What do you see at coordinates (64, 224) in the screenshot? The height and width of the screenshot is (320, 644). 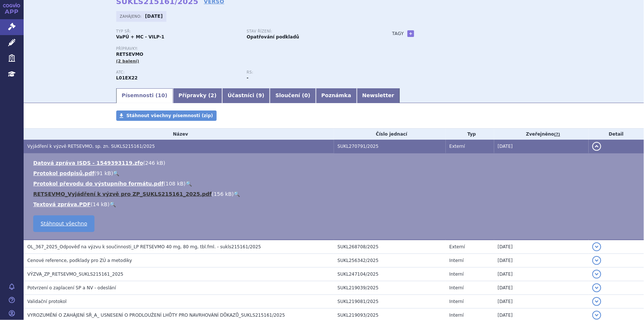 I see `a: Stáhnout všechno` at bounding box center [64, 224].